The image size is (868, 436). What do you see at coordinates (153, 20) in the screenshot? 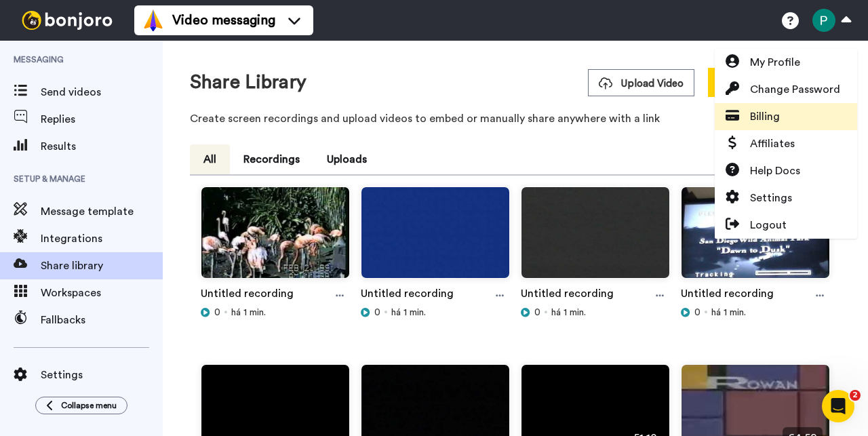
I see `img: vm-color.svg` at bounding box center [153, 20].